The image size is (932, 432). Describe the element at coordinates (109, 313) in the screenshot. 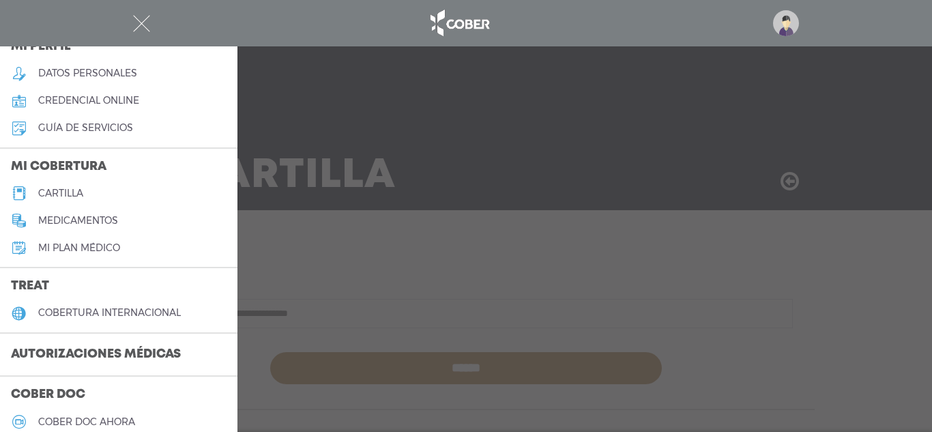

I see `h5: cobertura internacional` at that location.